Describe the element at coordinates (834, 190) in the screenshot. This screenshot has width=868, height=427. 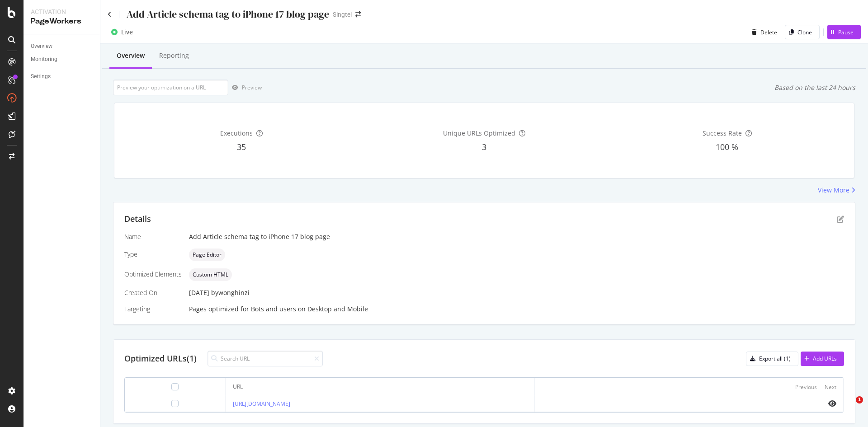
I see `div: View More` at that location.